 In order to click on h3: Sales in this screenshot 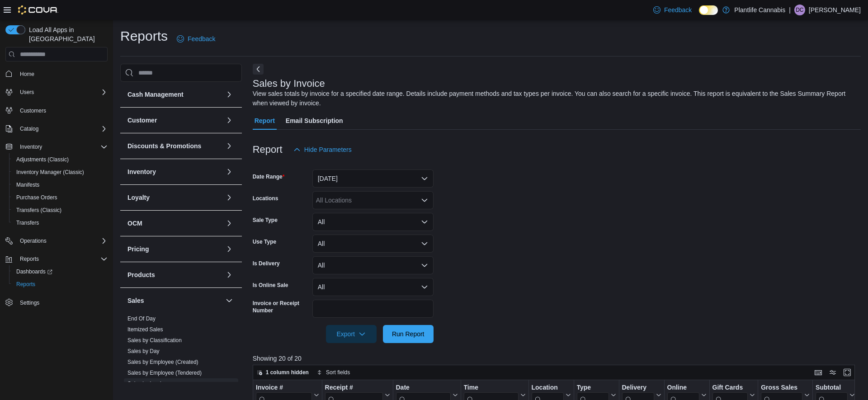, I will do `click(136, 301)`.